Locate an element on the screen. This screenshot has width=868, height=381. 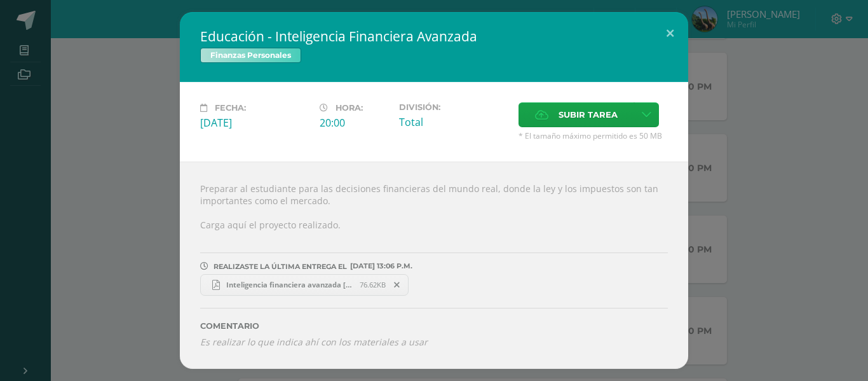
span: Finanzas Personales is located at coordinates (250, 55).